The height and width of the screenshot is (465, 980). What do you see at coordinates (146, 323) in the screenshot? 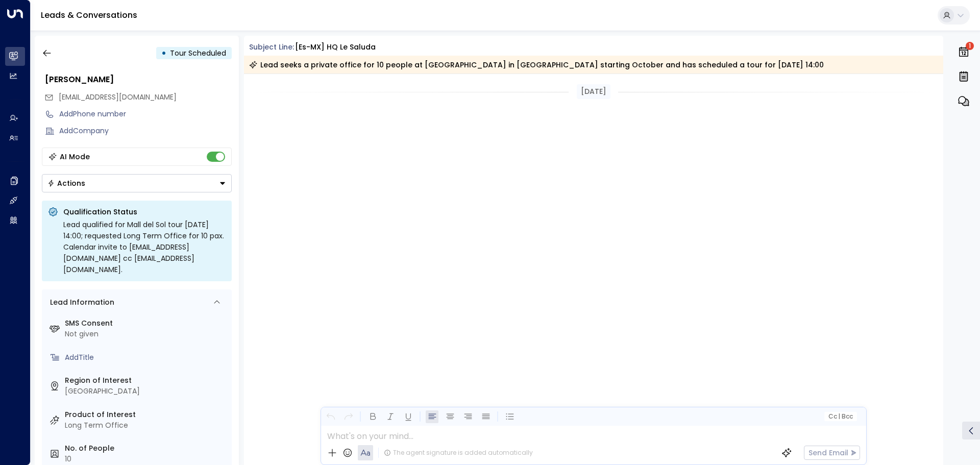
I see `label: SMS Consent` at bounding box center [146, 323].